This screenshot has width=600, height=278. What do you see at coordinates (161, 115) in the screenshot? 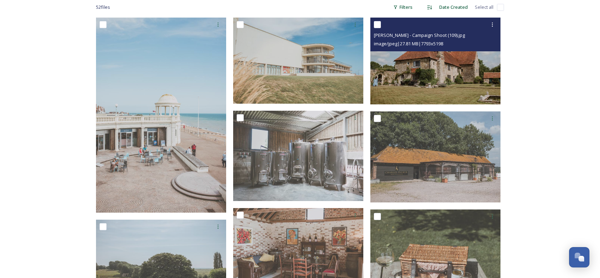
I see `img: DLWP - Campaign Shoot (59).jpg` at bounding box center [161, 115].